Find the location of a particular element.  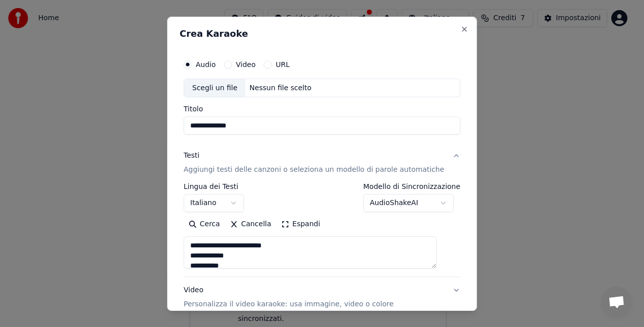

button: Espandi is located at coordinates (300, 224).